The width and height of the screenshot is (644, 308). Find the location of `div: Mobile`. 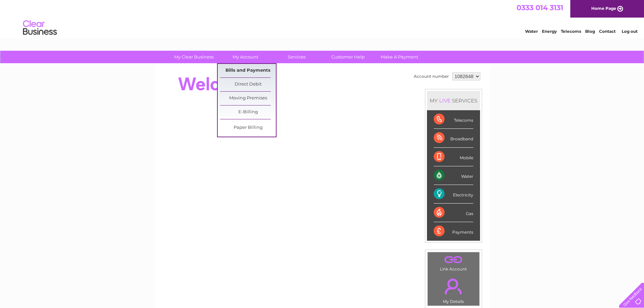

div: Mobile is located at coordinates (454, 157).